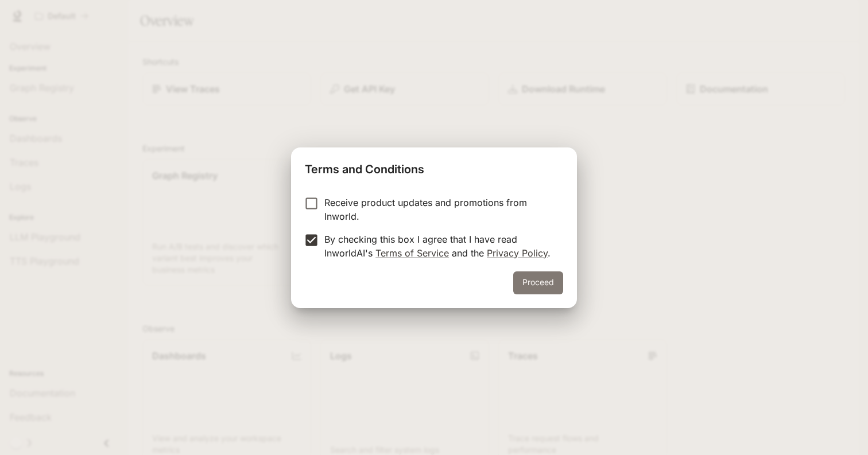 This screenshot has height=455, width=868. I want to click on p: Receive product updates and promotions from Inworld., so click(439, 210).